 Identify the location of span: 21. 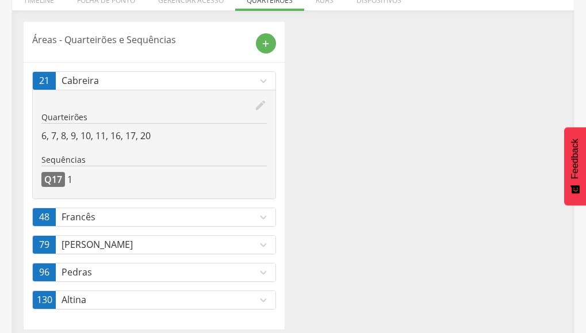
(44, 80).